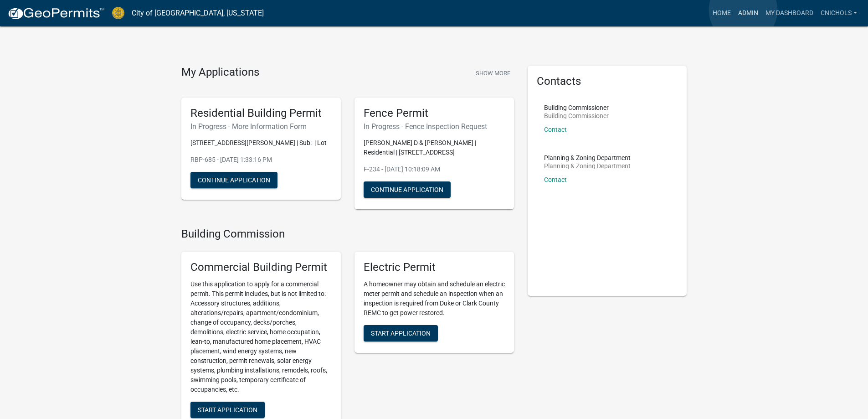  I want to click on h6: In Progress - Fence Inspection Request, so click(434, 126).